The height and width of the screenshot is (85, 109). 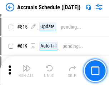 I want to click on span: # 819, so click(x=22, y=46).